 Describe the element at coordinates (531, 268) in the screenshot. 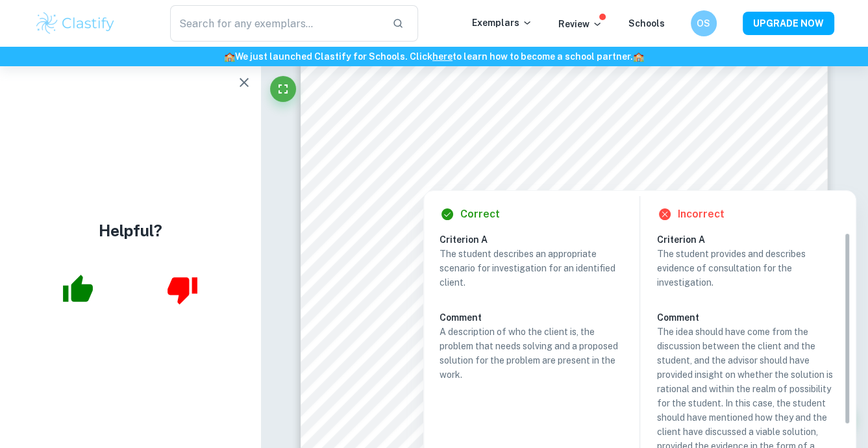

I see `p: The student describes an appropriate scenario for investigation for an identified client.` at that location.